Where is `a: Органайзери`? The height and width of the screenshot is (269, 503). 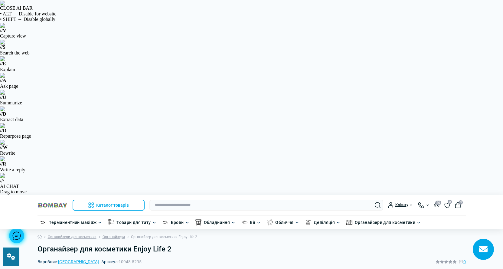
a: Органайзери is located at coordinates (114, 237).